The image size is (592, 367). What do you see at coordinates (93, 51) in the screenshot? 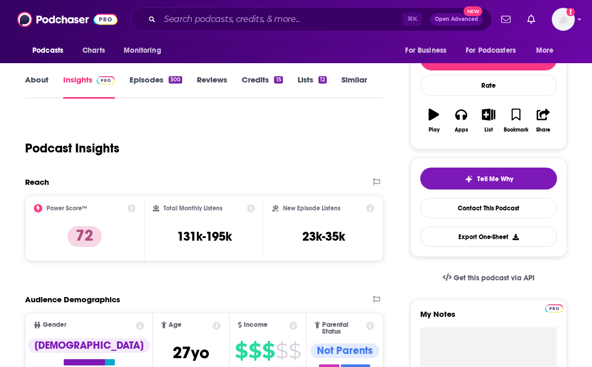
I see `span: Charts` at bounding box center [93, 51].